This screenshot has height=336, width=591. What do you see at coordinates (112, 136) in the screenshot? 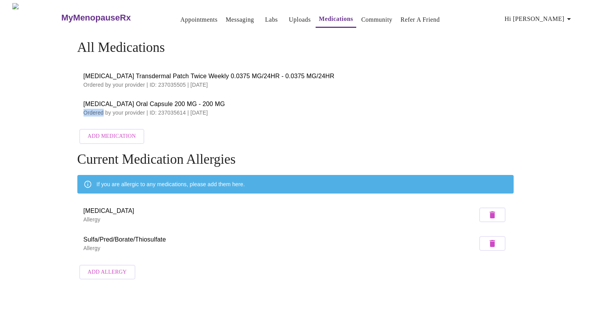
I see `button: Add Medication` at bounding box center [112, 136].